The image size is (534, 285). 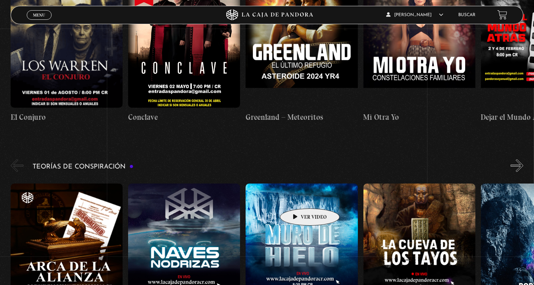 What do you see at coordinates (39, 15) in the screenshot?
I see `span: Menu` at bounding box center [39, 15].